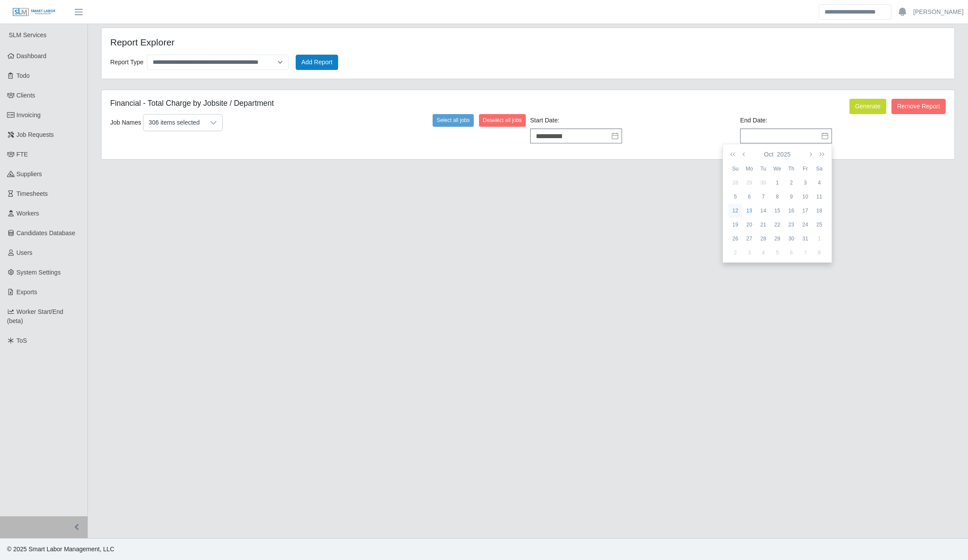 This screenshot has height=560, width=968. I want to click on span: Users, so click(25, 253).